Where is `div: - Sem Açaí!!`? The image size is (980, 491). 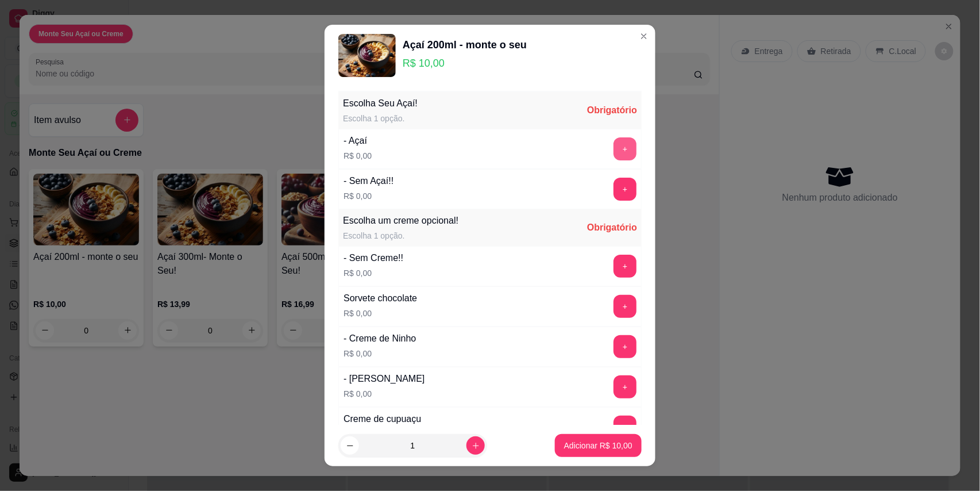
div: - Sem Açaí!! is located at coordinates (369, 181).